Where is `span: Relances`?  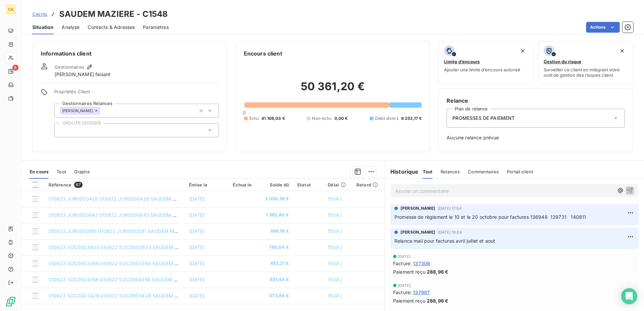
span: Relances is located at coordinates (450, 172).